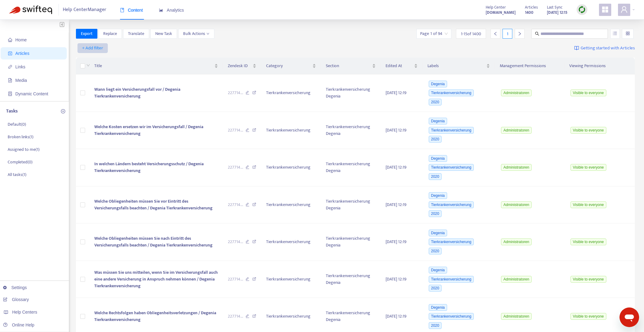 The width and height of the screenshot is (644, 332). Describe the element at coordinates (197, 34) in the screenshot. I see `button: Bulk Actionsdown` at that location.